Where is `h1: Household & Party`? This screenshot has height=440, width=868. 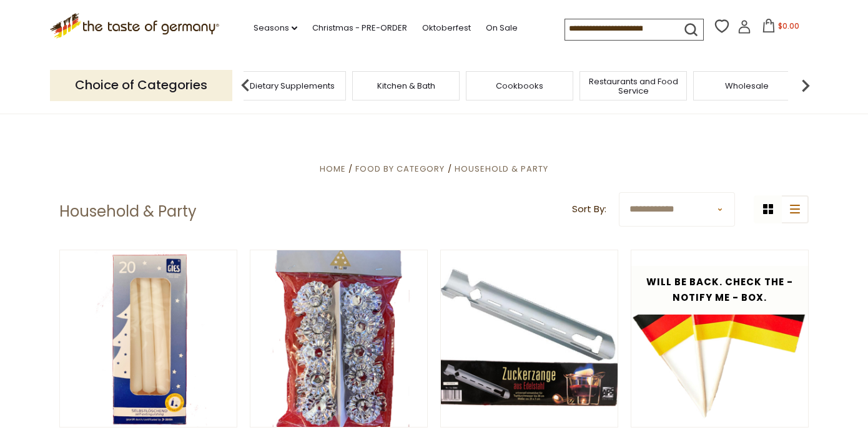 h1: Household & Party is located at coordinates (128, 211).